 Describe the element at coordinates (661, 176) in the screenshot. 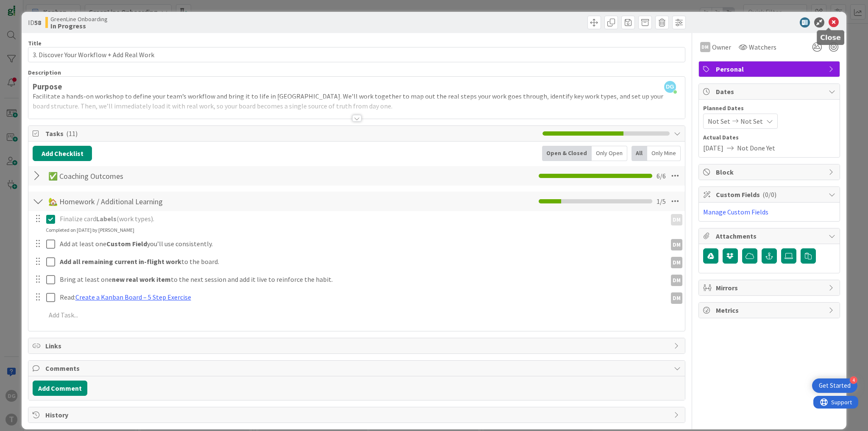

I see `span: 6 / 6` at that location.